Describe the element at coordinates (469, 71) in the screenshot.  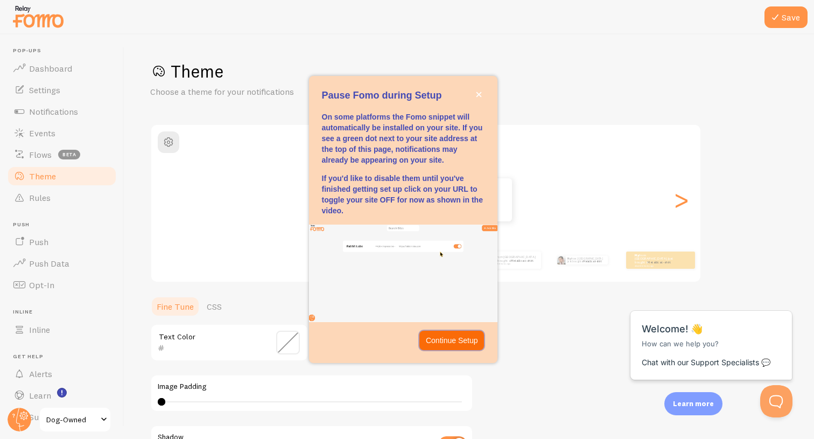
I see `h1: Theme` at that location.